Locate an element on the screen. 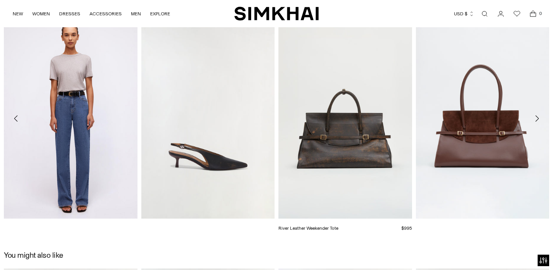 This screenshot has width=553, height=270. a: River Leather Weekender Tote is located at coordinates (309, 229).